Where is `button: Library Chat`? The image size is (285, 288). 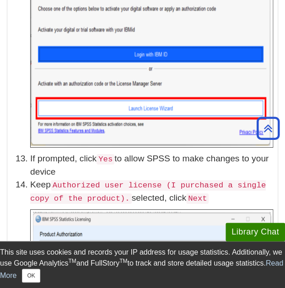 button: Library Chat is located at coordinates (255, 232).